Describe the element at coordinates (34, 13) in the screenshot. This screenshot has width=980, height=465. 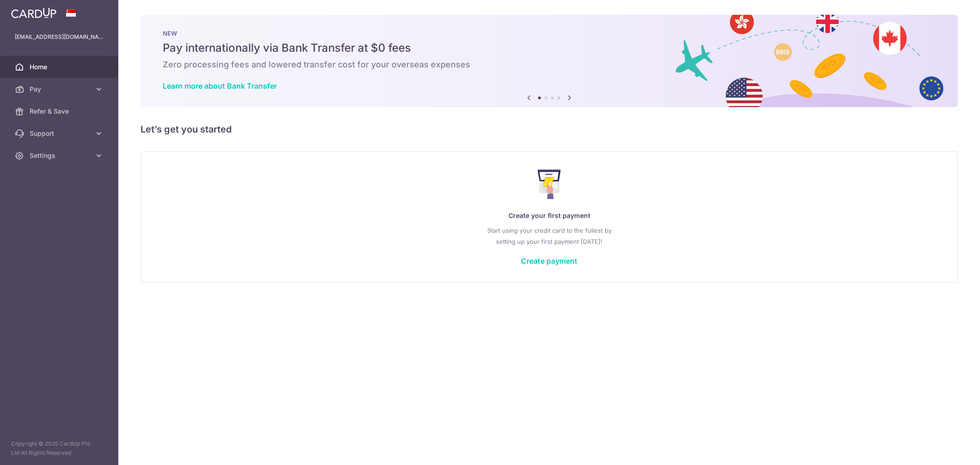
I see `img: CardUp` at that location.